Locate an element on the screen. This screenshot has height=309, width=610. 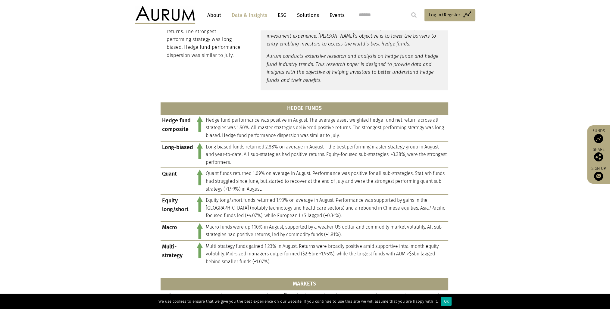
td: Equity long/short is located at coordinates (178, 208).